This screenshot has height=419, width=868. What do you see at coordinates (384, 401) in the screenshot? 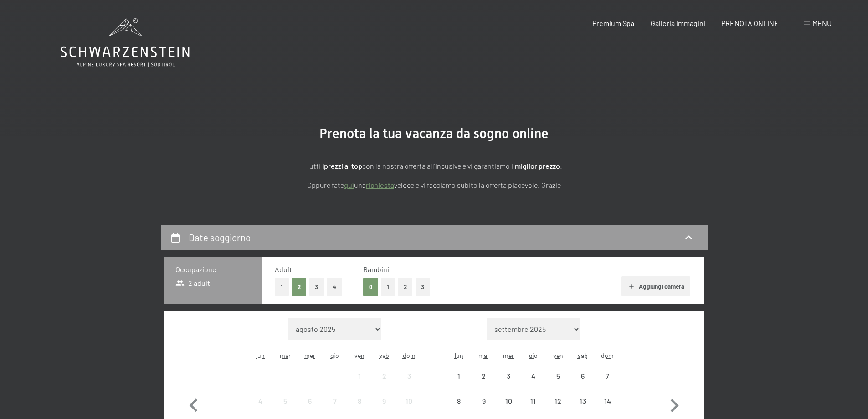
I see `div: Sat Aug 09 2025` at bounding box center [384, 401].